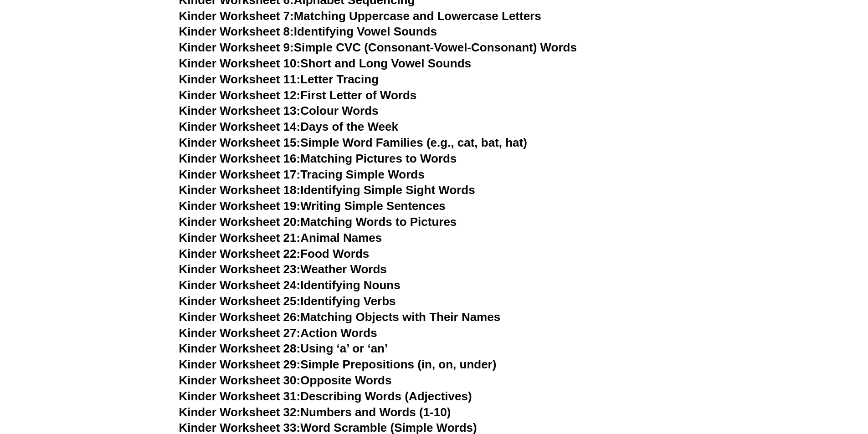 The height and width of the screenshot is (434, 868). What do you see at coordinates (239, 238) in the screenshot?
I see `span: Kinder Worksheet 21:` at bounding box center [239, 238].